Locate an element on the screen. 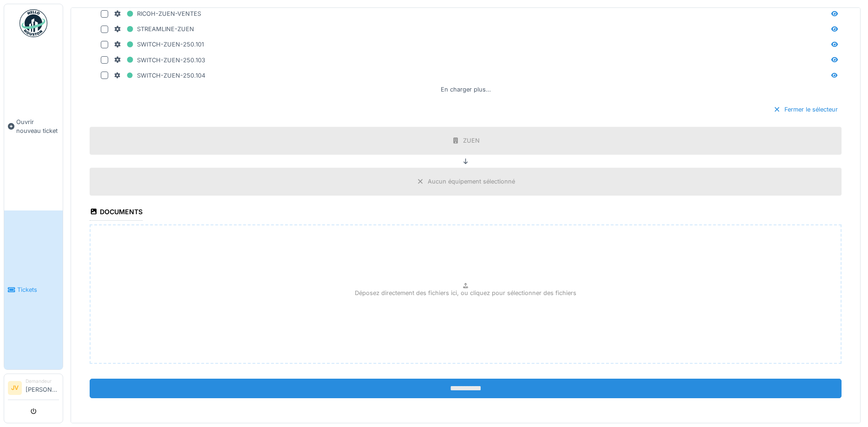 The image size is (868, 427). span: Tickets is located at coordinates (38, 290).